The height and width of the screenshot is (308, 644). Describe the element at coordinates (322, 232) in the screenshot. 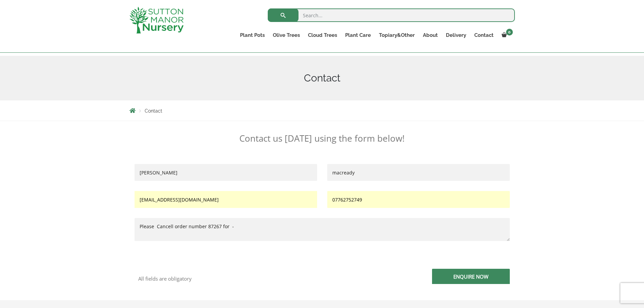

I see `form: Contact form` at that location.